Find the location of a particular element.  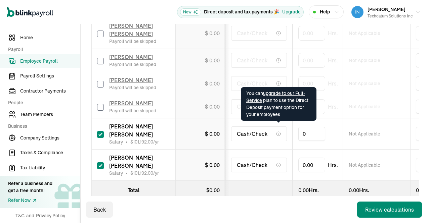

span: Tax Liability is located at coordinates (50, 168).